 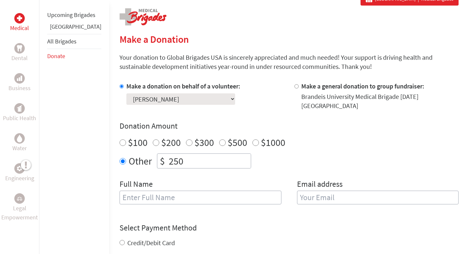 What do you see at coordinates (20, 113) in the screenshot?
I see `a: Public HealthPublic Health` at bounding box center [20, 113].